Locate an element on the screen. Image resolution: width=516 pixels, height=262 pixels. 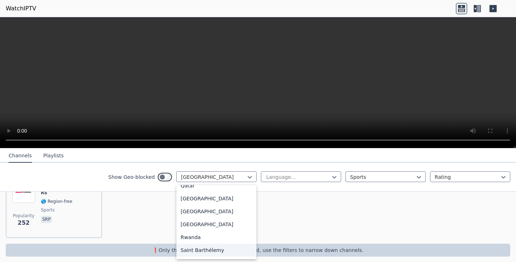
div: Rwanda is located at coordinates (216, 237).